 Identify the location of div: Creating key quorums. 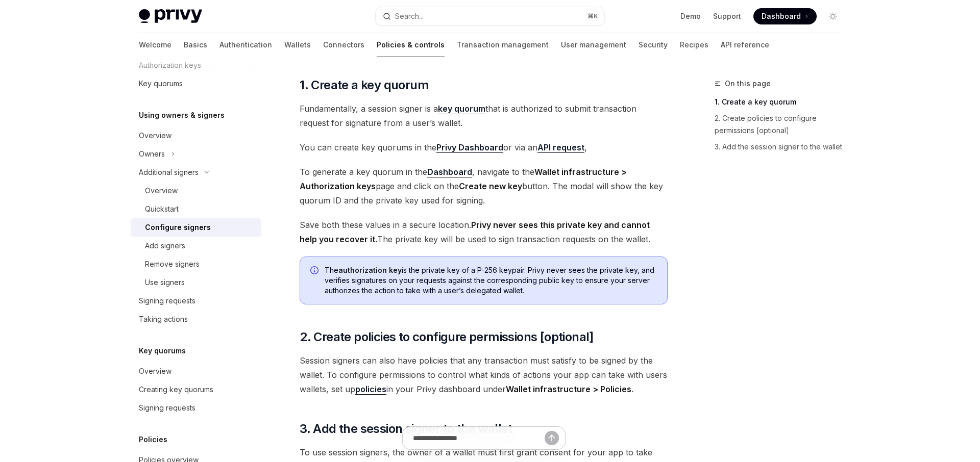
(176, 390).